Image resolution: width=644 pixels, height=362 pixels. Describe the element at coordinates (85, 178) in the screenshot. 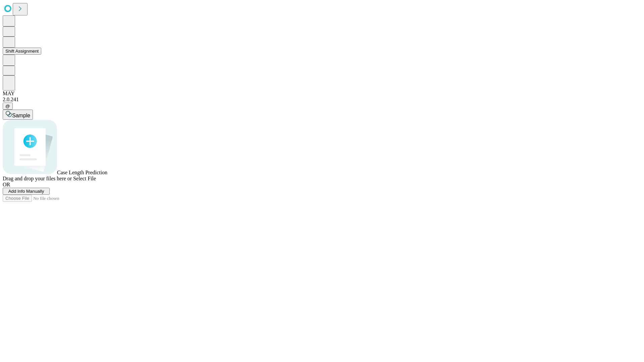

I see `span: Select File` at that location.